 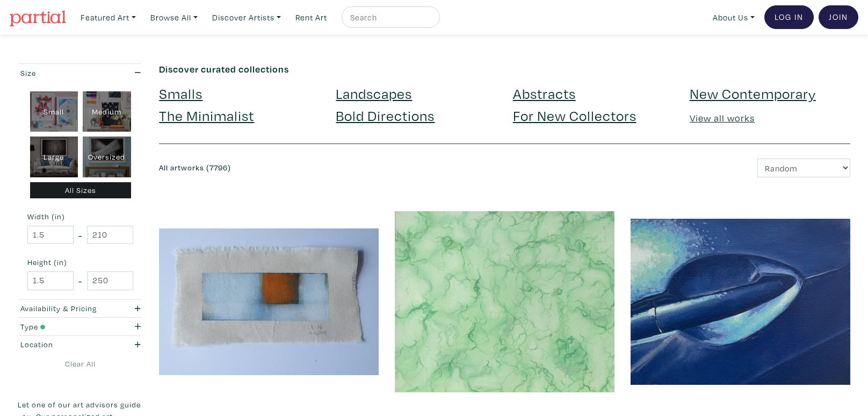 I want to click on a: Clear All, so click(x=80, y=364).